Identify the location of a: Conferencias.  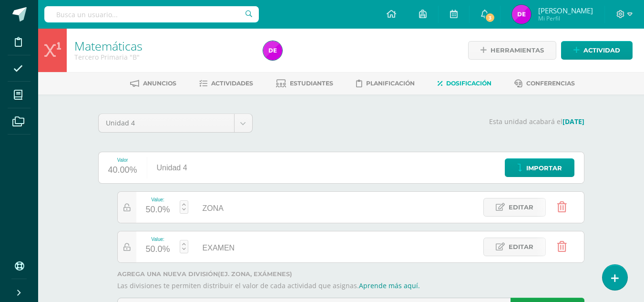
(545, 83).